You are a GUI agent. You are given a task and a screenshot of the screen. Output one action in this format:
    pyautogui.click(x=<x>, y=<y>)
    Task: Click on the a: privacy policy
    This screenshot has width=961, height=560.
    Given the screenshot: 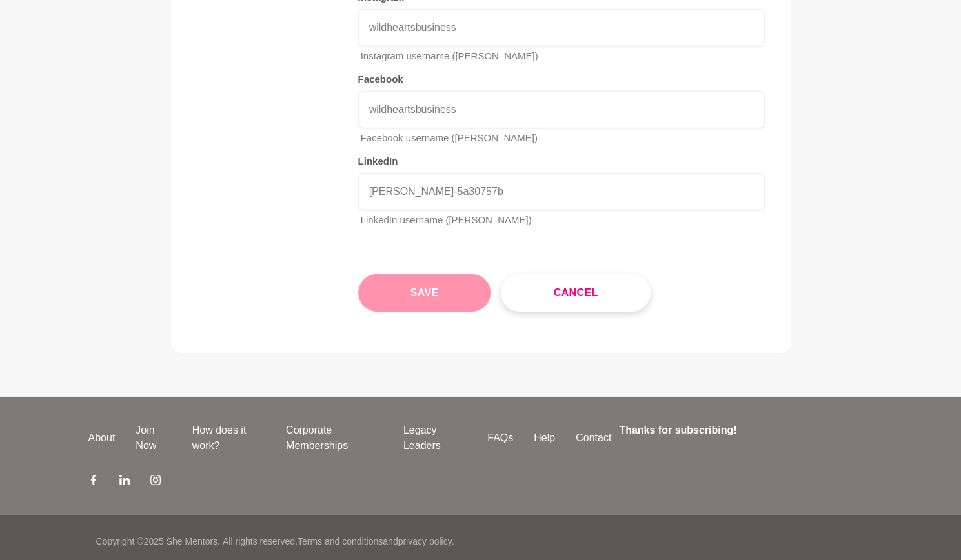 What is the action you would take?
    pyautogui.click(x=425, y=542)
    